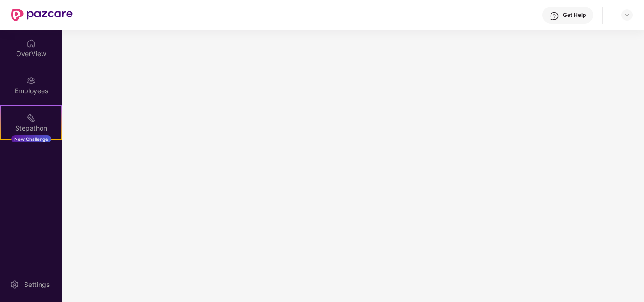  Describe the element at coordinates (554, 16) in the screenshot. I see `img: svg+xml;base64,PHN2ZyBpZD0iSGVscC0zMngzMiIgeG1sbnM9Imh0dHA6Ly93d3cudzMub3JnLzIwMDAvc3ZnIiB3aWR0aD...` at that location.